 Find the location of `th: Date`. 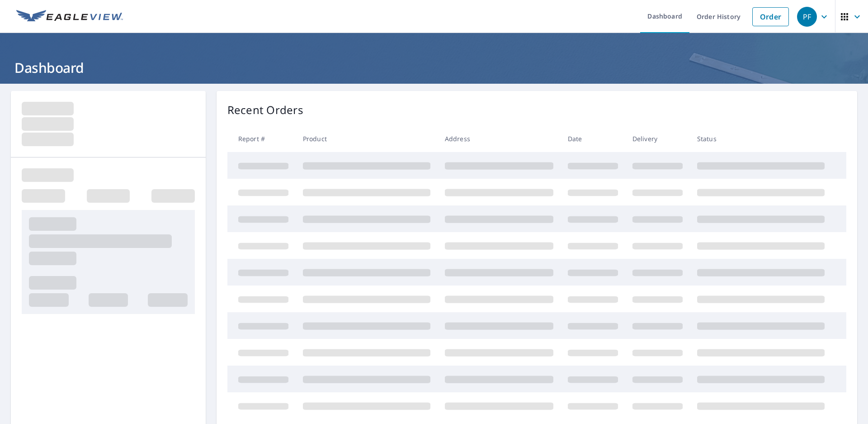

th: Date is located at coordinates (593, 138).